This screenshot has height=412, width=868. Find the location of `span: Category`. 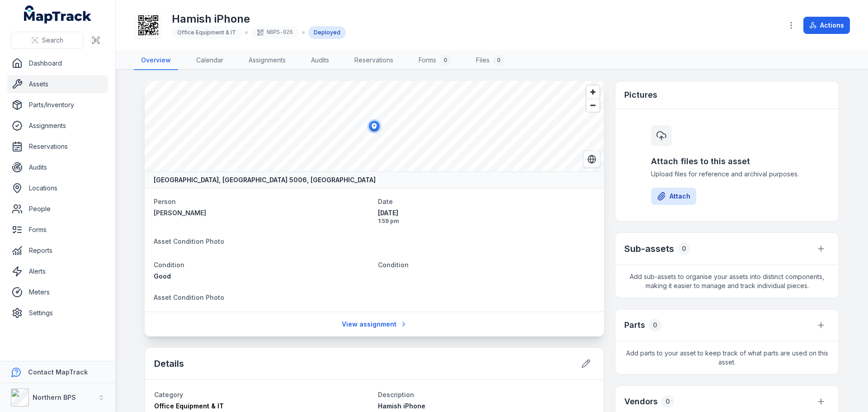

span: Category is located at coordinates (169, 394).